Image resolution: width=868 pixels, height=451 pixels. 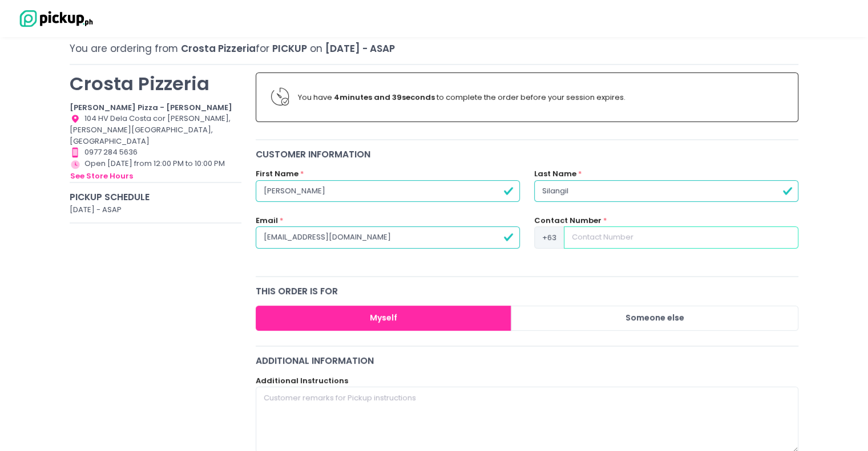 I want to click on button: Someone else, so click(x=654, y=318).